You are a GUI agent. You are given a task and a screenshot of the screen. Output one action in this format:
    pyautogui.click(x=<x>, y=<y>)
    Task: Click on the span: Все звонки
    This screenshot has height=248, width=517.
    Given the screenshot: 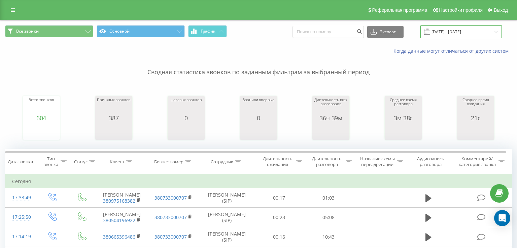 What is the action you would take?
    pyautogui.click(x=27, y=31)
    